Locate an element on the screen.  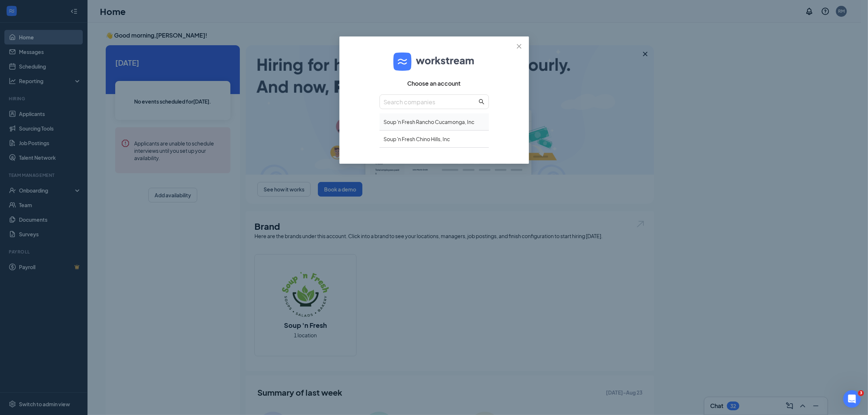
button: Close is located at coordinates (519, 47).